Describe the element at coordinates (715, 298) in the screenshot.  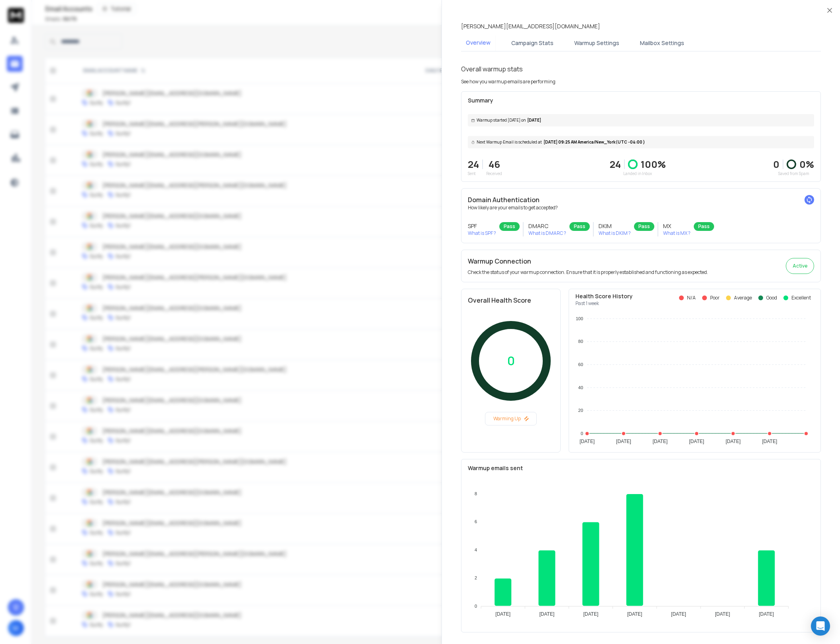
I see `p: Poor` at that location.